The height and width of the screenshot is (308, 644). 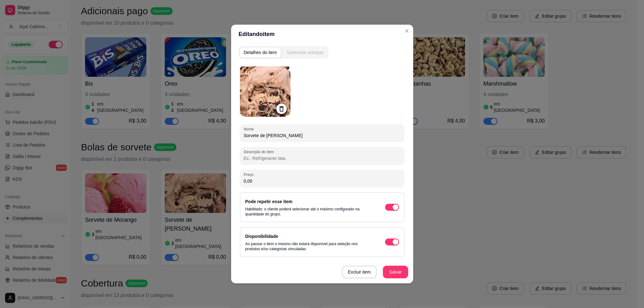 I want to click on label: Descrição do item, so click(x=260, y=151).